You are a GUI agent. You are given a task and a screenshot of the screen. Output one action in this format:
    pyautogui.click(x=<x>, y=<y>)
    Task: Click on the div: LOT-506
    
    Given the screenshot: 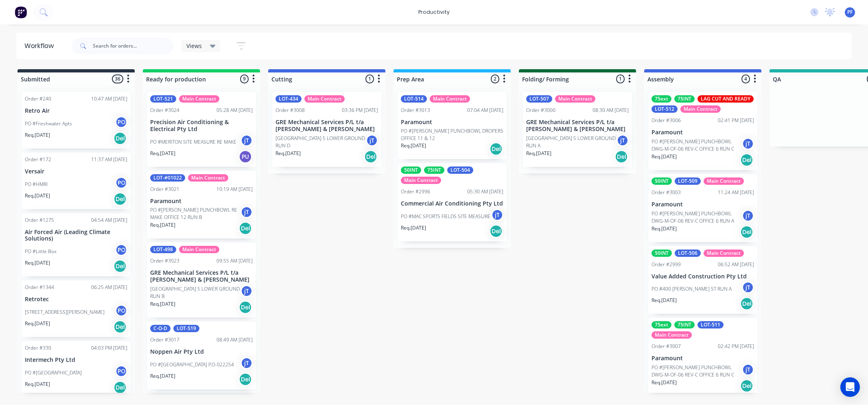 What is the action you would take?
    pyautogui.click(x=688, y=253)
    